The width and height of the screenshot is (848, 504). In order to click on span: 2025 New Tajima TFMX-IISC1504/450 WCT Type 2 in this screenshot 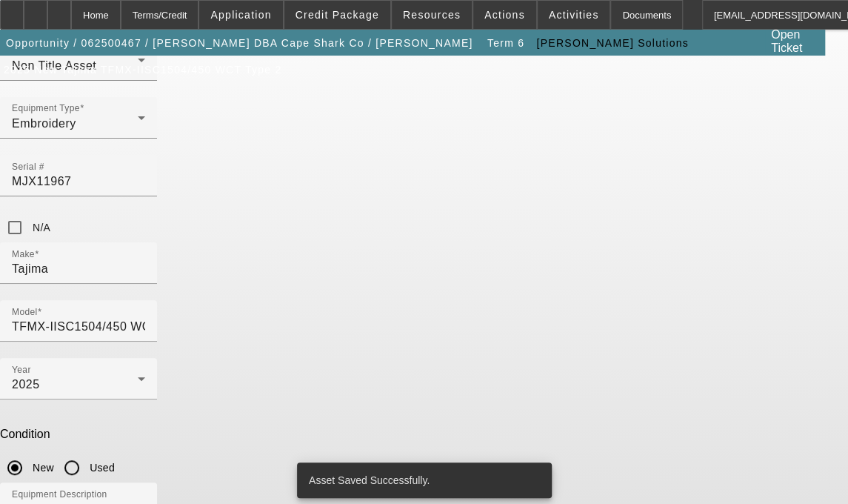, I will do `click(142, 70)`.